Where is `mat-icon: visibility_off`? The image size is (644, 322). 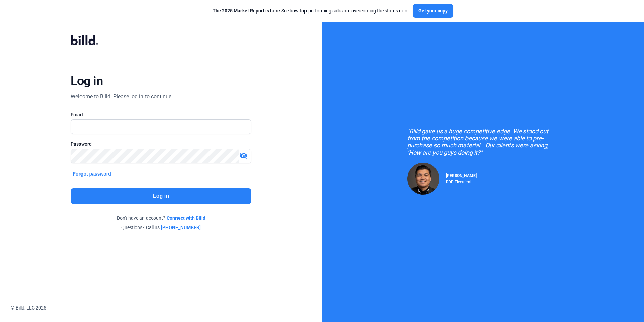 mat-icon: visibility_off is located at coordinates (244, 155).